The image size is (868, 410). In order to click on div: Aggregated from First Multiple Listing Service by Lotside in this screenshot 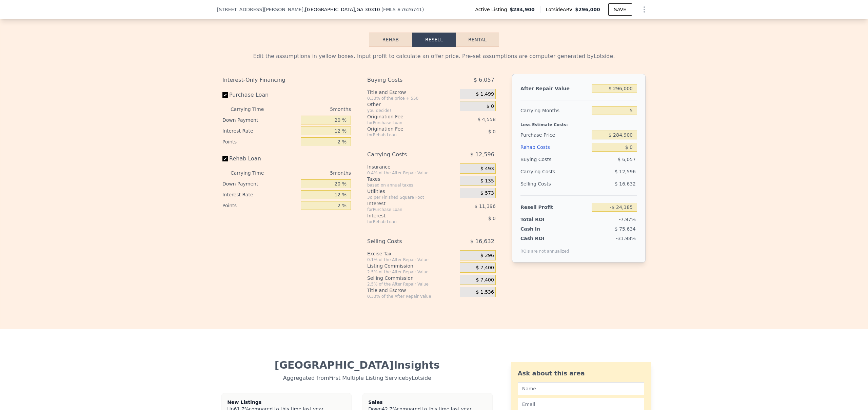, I will do `click(357, 377)`.